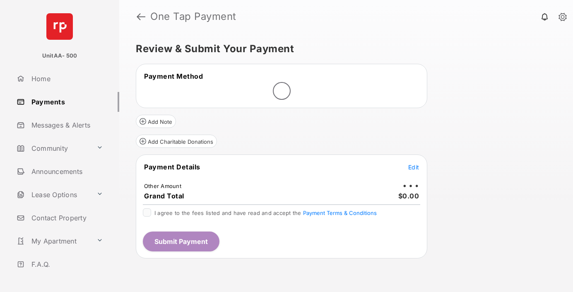 Image resolution: width=573 pixels, height=292 pixels. What do you see at coordinates (176, 141) in the screenshot?
I see `button: Add Charitable Donations` at bounding box center [176, 141].